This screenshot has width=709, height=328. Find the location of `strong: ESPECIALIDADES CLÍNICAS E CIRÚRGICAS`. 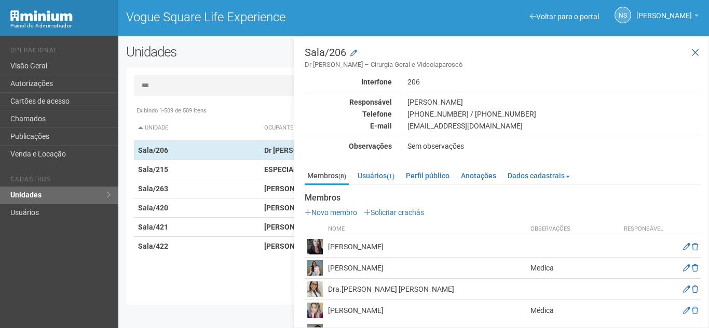

strong: ESPECIALIDADES CLÍNICAS E CIRÚRGICAS is located at coordinates (335, 170).